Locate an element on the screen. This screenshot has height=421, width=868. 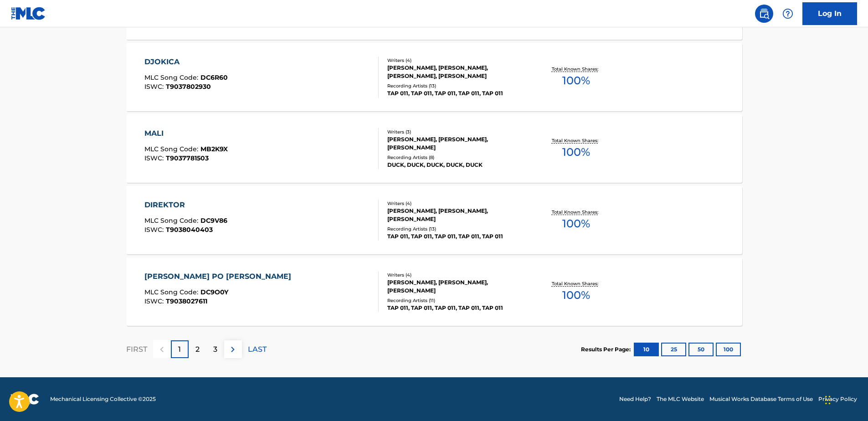
p: 2 is located at coordinates (198, 349).